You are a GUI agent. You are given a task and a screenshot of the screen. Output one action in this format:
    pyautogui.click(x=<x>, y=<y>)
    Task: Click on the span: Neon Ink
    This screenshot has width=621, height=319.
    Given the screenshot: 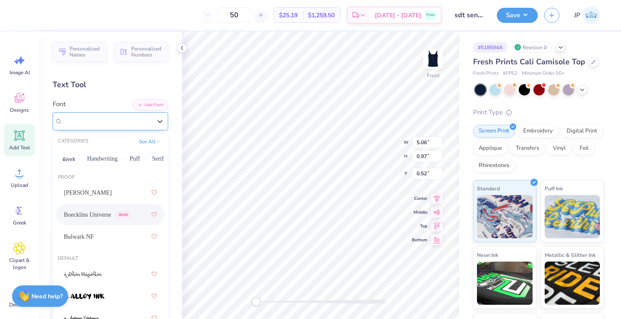 What is the action you would take?
    pyautogui.click(x=487, y=254)
    